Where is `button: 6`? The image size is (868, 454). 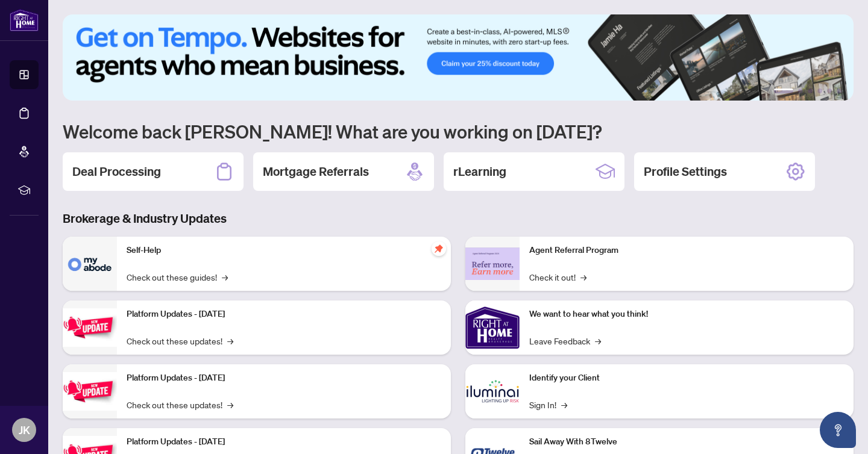 button: 6 is located at coordinates (839, 91).